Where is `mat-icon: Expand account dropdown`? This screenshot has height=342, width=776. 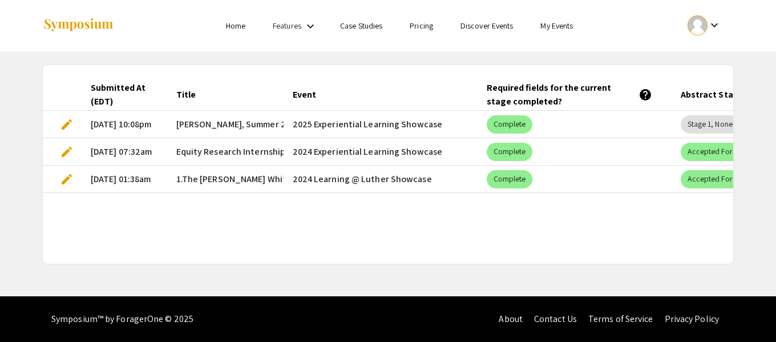
mat-icon: Expand account dropdown is located at coordinates (715, 25).